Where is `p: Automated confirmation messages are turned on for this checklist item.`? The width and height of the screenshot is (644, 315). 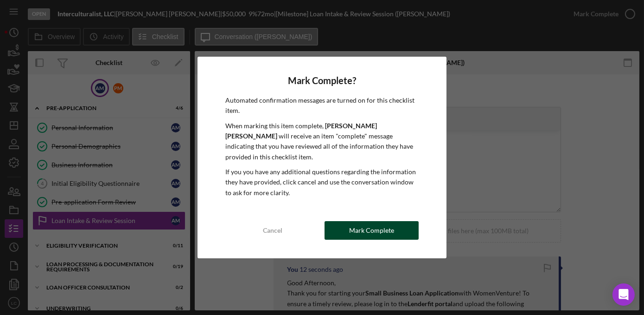
p: Automated confirmation messages are turned on for this checklist item. is located at coordinates (322, 105).